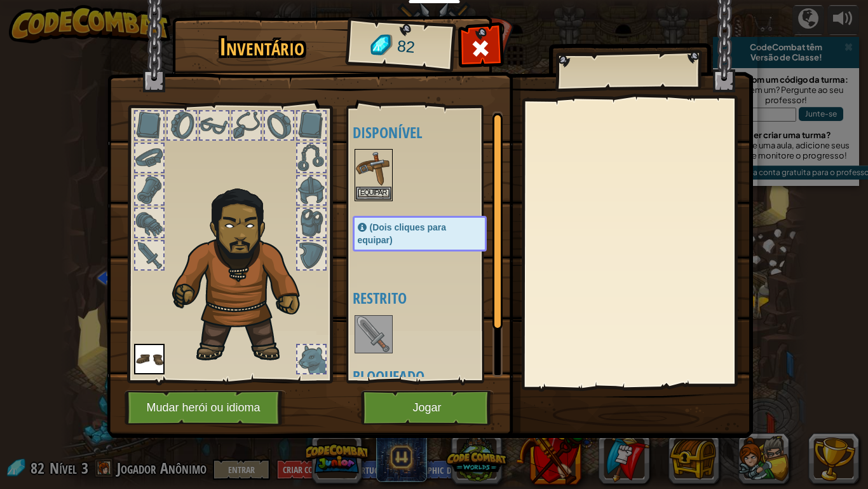 This screenshot has width=868, height=489. What do you see at coordinates (403, 233) in the screenshot?
I see `span: (Dois cliques para equipar)` at bounding box center [403, 233].